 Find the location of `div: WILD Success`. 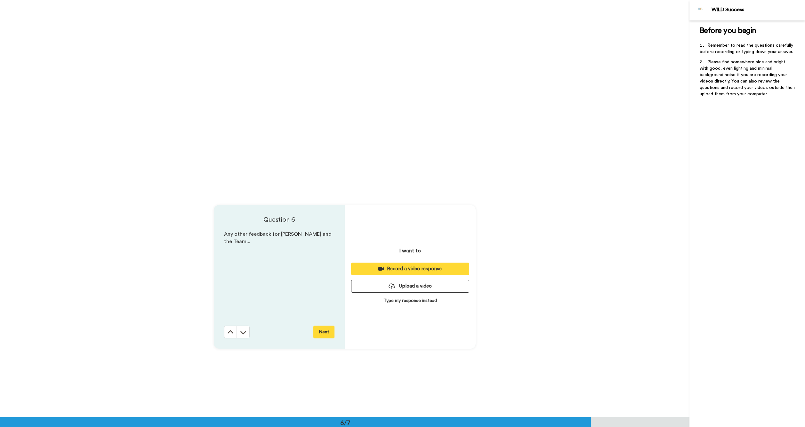

div: WILD Success is located at coordinates (758, 10).